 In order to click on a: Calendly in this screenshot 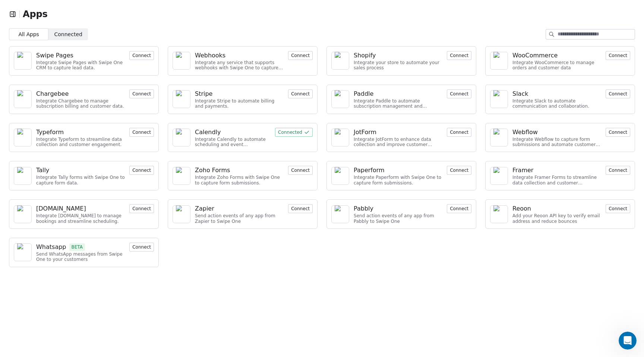, I will do `click(232, 132)`.